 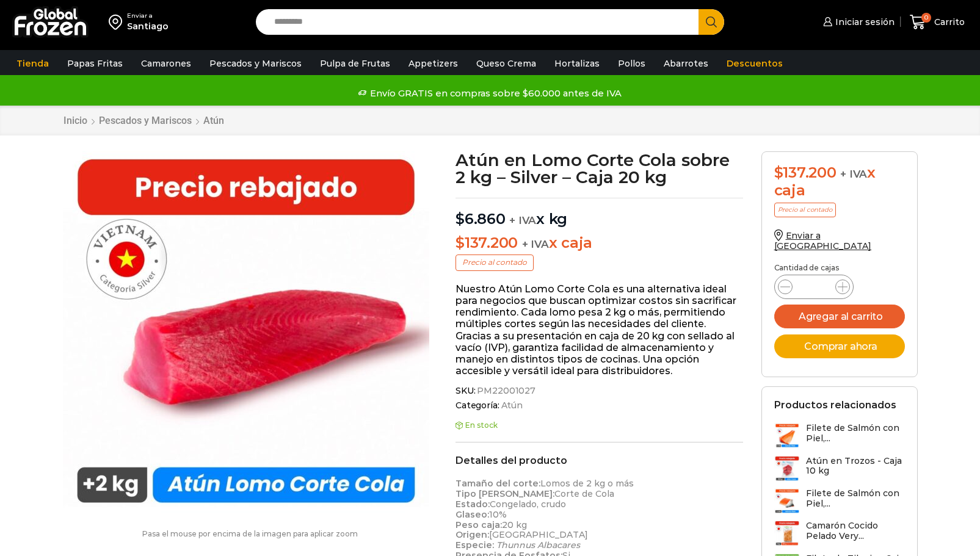 What do you see at coordinates (948, 22) in the screenshot?
I see `span: Carrito` at bounding box center [948, 22].